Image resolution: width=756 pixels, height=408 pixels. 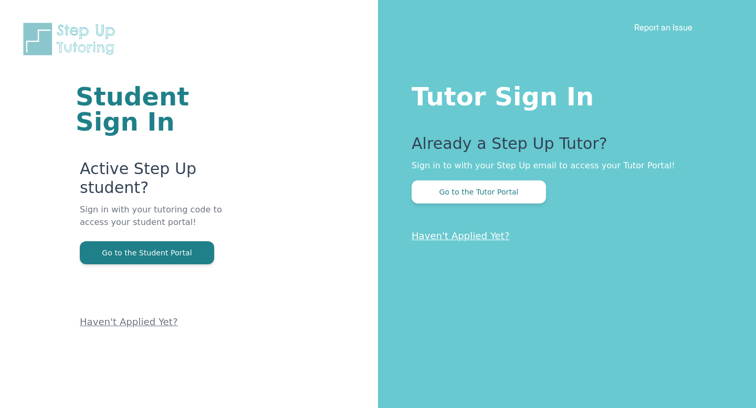 I want to click on h1: Tutor Sign In, so click(x=563, y=94).